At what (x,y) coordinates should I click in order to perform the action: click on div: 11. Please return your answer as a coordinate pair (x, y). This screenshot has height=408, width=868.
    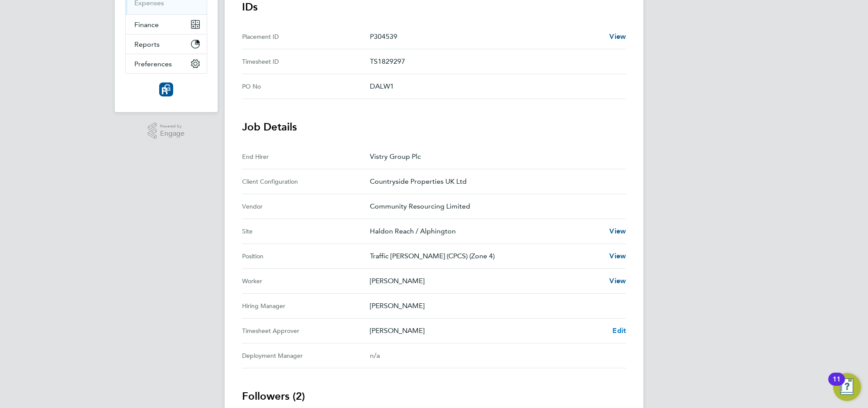
    Looking at the image, I should click on (837, 385).